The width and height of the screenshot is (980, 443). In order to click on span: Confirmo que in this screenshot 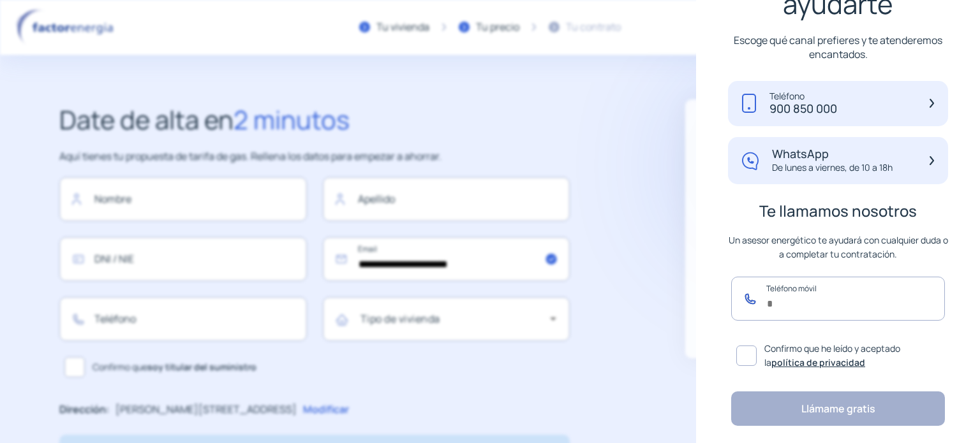, I will do `click(174, 368)`.